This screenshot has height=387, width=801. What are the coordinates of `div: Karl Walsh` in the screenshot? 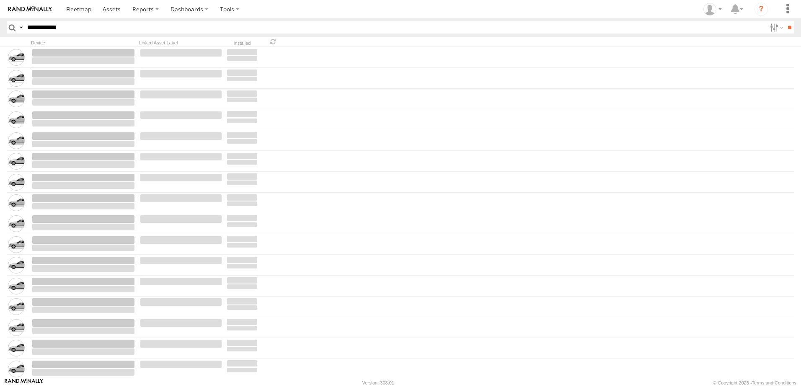 It's located at (713, 9).